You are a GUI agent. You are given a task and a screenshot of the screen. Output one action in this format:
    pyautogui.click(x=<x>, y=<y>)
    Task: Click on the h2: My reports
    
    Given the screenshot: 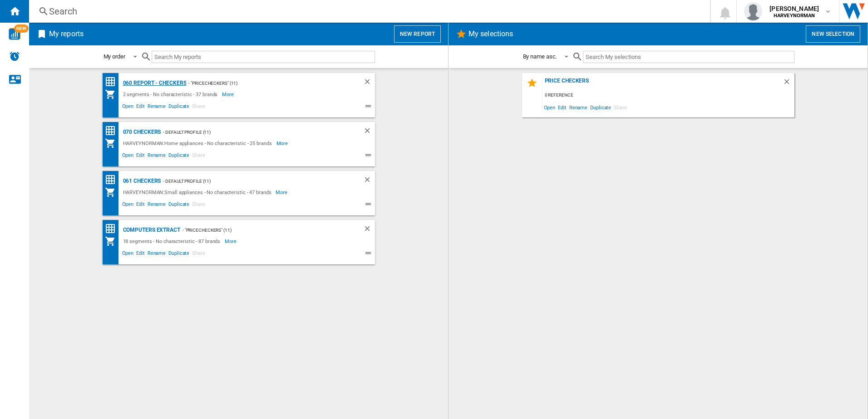 What is the action you would take?
    pyautogui.click(x=66, y=34)
    